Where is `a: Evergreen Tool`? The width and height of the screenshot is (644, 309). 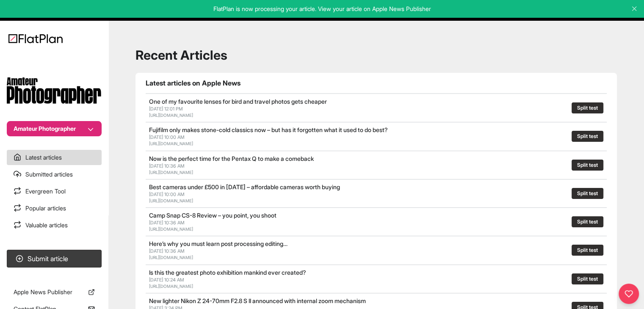 a: Evergreen Tool is located at coordinates (54, 191).